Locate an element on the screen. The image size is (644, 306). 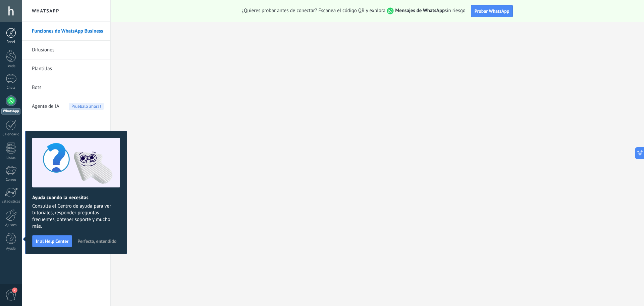
li: Difusiones is located at coordinates (66, 50).